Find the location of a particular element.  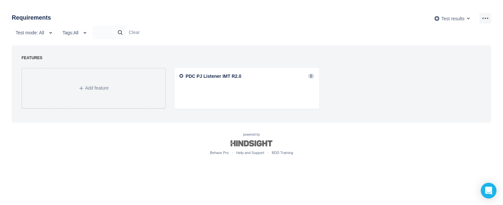

h3: Requirements is located at coordinates (31, 18).